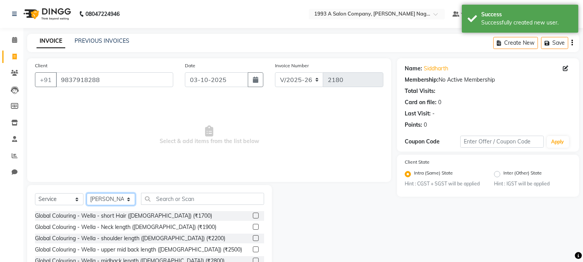 The image size is (583, 262). What do you see at coordinates (291, 66) in the screenshot?
I see `label: Invoice Number` at bounding box center [291, 66].